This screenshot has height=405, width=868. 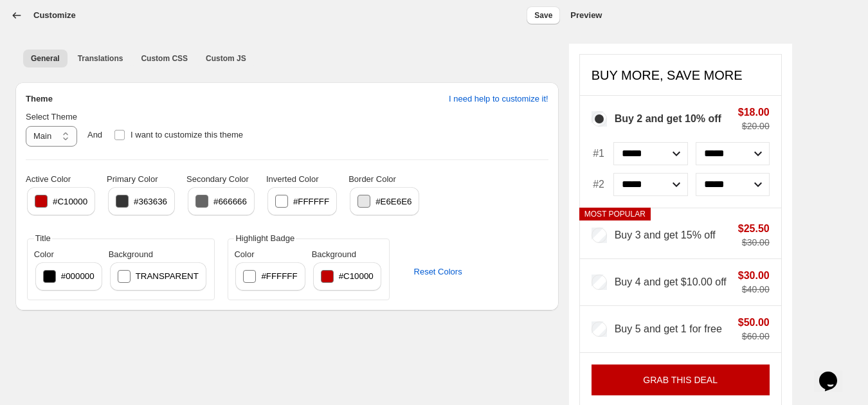 What do you see at coordinates (438, 272) in the screenshot?
I see `button: Reset Colors` at bounding box center [438, 272].